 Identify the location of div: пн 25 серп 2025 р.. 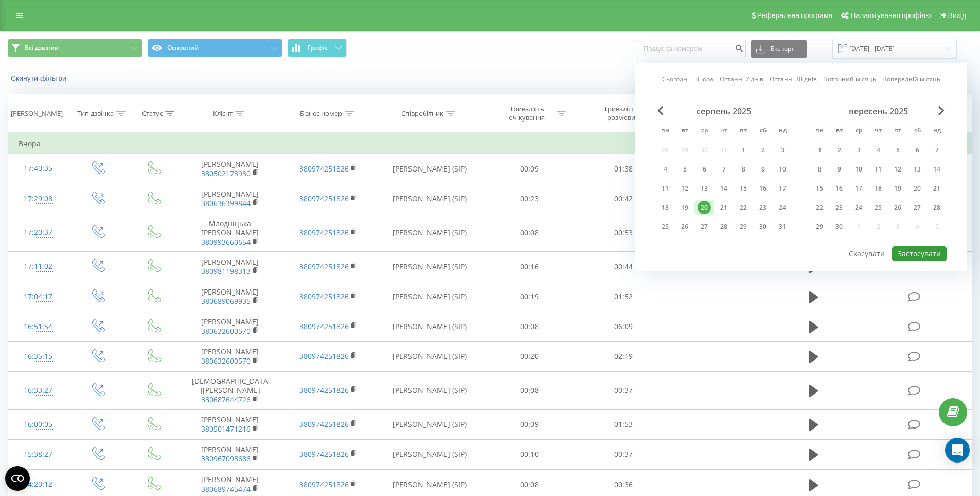
(666, 226).